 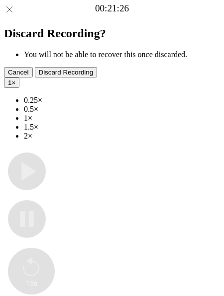 I want to click on li: 0.25×, so click(x=122, y=100).